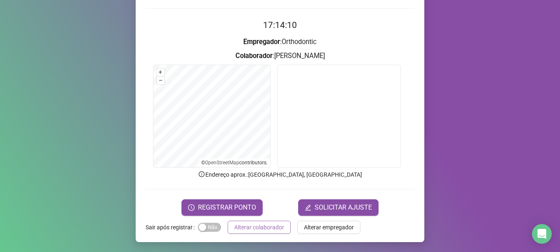 The height and width of the screenshot is (252, 560). Describe the element at coordinates (261, 42) in the screenshot. I see `strong: Empregador` at that location.